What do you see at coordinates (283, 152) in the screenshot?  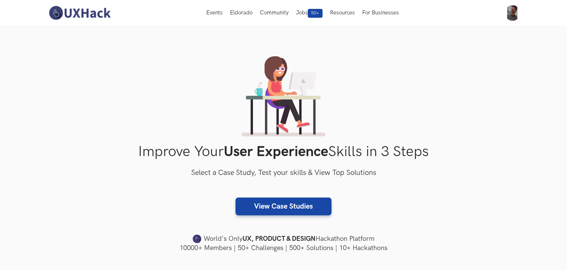 I see `h1: Improve Your Skills in 3 Steps` at bounding box center [283, 152].